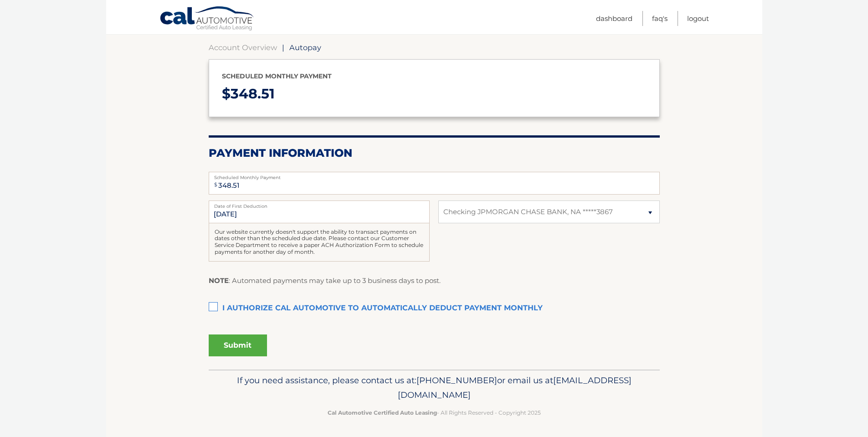  Describe the element at coordinates (383, 413) in the screenshot. I see `strong: Cal Automotive Certified Auto Leasing` at that location.